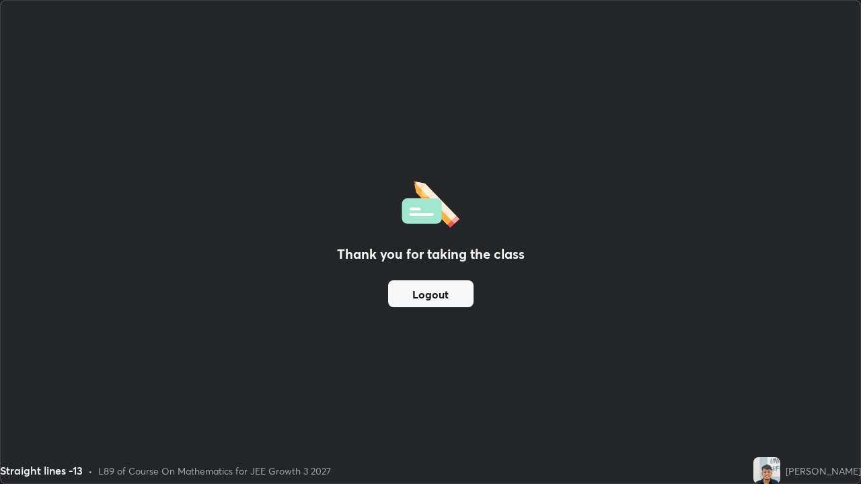 Image resolution: width=861 pixels, height=484 pixels. What do you see at coordinates (430, 294) in the screenshot?
I see `button: Logout` at bounding box center [430, 294].